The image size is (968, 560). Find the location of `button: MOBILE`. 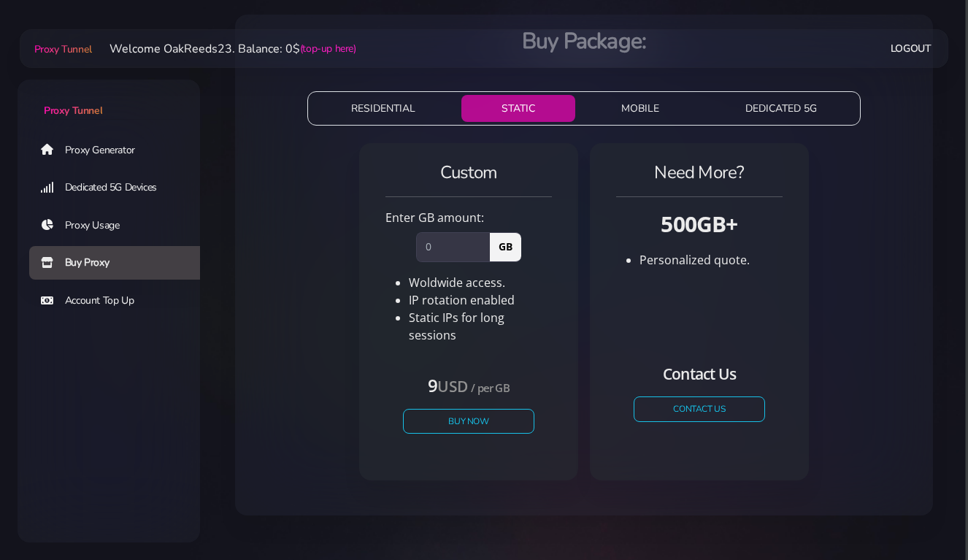

button: MOBILE is located at coordinates (641, 108).